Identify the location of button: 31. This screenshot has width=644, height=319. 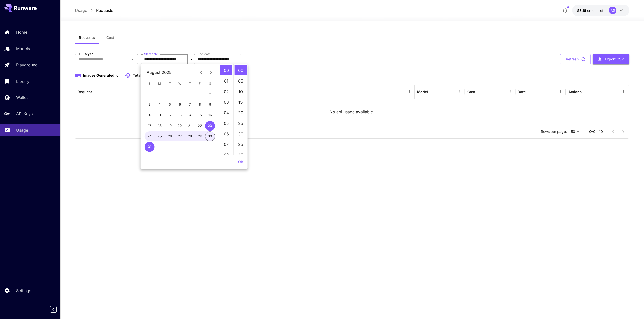
(150, 147).